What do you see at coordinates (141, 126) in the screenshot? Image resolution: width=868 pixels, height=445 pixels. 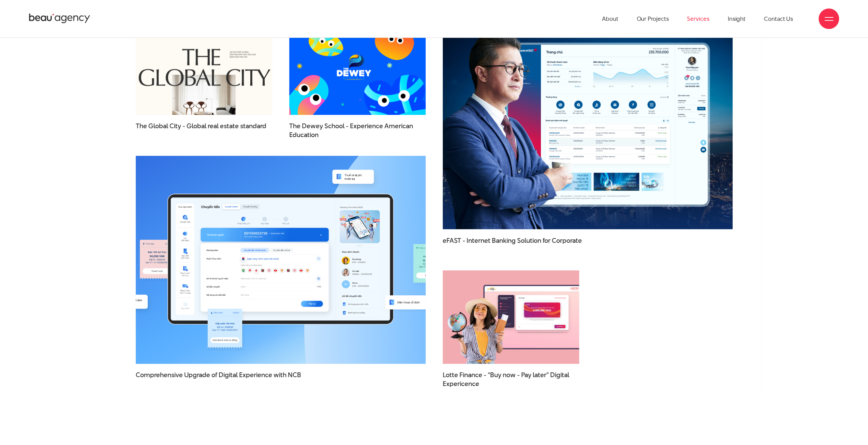 I see `span: The` at bounding box center [141, 126].